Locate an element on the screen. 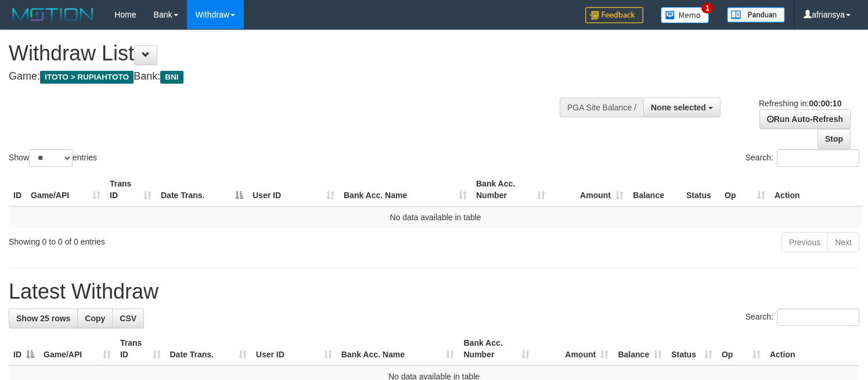 This screenshot has height=380, width=868. a: Next is located at coordinates (843, 242).